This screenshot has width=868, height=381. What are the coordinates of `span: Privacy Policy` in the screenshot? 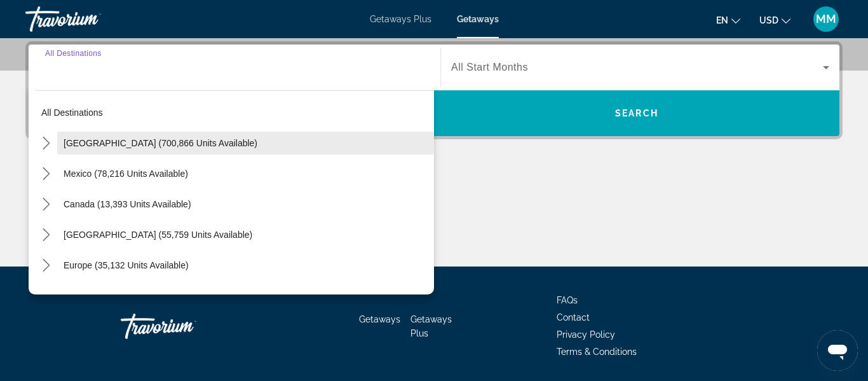 It's located at (586, 334).